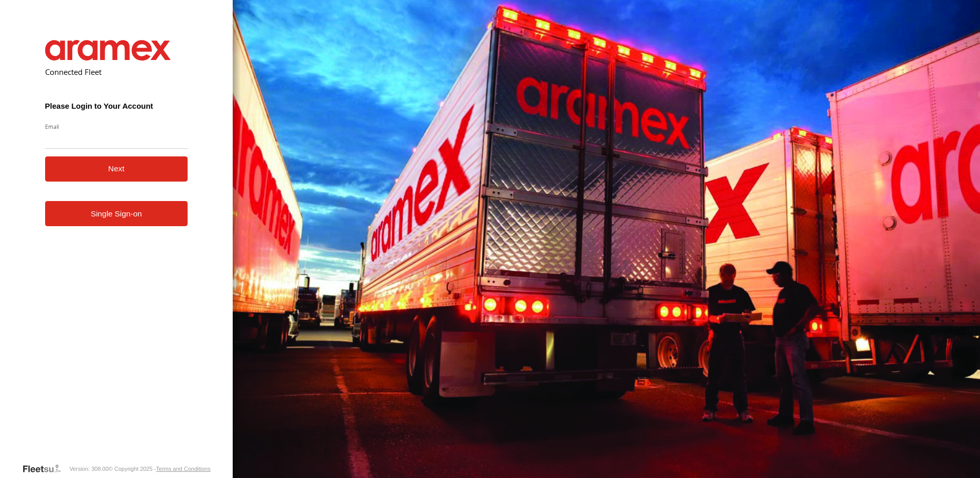 The image size is (980, 478). Describe the element at coordinates (108, 50) in the screenshot. I see `img: Aramex` at that location.